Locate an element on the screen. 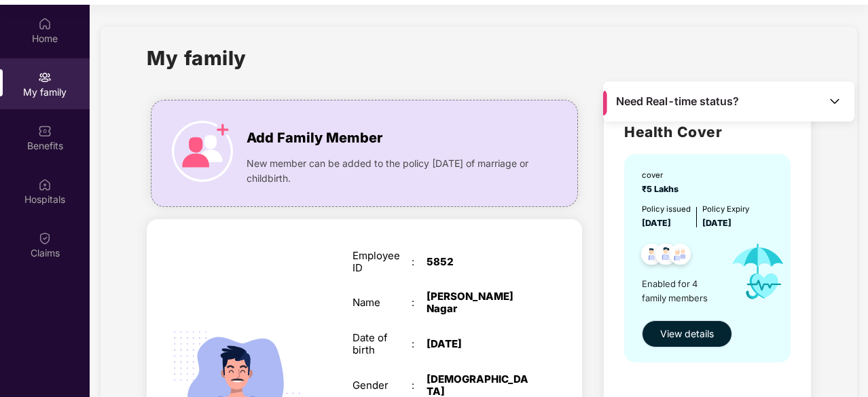 The image size is (868, 397). span: Need Real-time status? is located at coordinates (677, 102).